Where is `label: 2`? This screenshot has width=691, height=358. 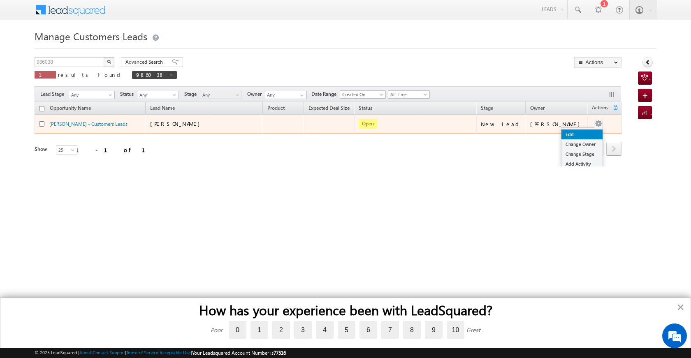
label: 2 is located at coordinates (281, 330).